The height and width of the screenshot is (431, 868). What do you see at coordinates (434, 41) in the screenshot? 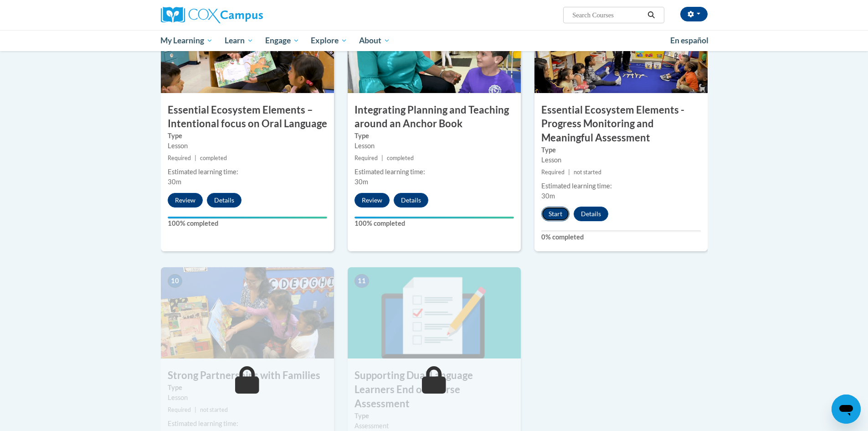
I see `div: Main menu` at bounding box center [434, 41].